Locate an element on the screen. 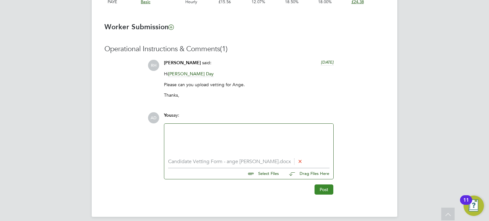  span: You is located at coordinates (168, 115).